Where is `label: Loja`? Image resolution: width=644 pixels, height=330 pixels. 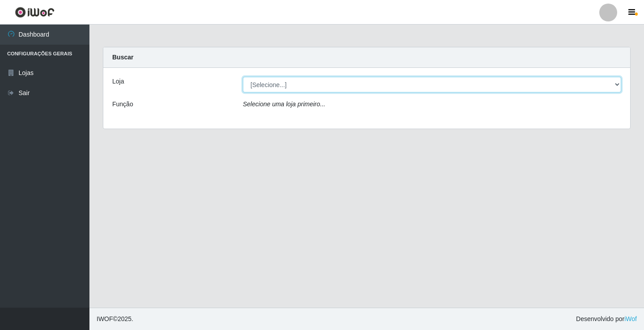
label: Loja is located at coordinates (118, 81).